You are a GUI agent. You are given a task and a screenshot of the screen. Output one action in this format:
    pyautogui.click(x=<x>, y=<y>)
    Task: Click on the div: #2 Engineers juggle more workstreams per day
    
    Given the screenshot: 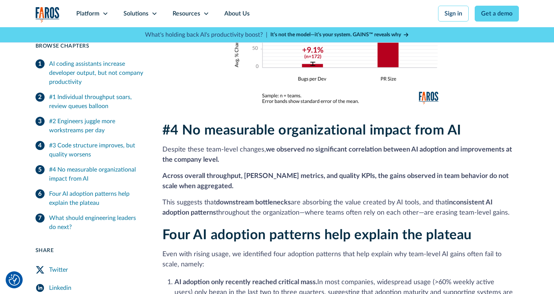 What is the action you would take?
    pyautogui.click(x=97, y=126)
    